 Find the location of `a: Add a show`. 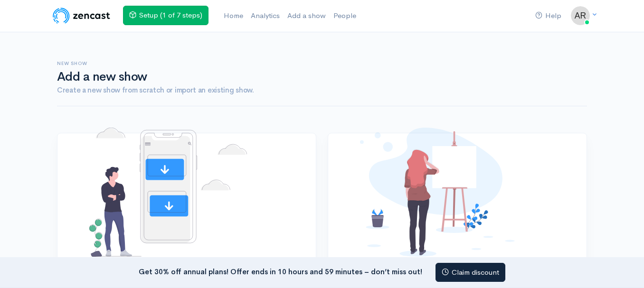

a: Add a show is located at coordinates (307, 16).